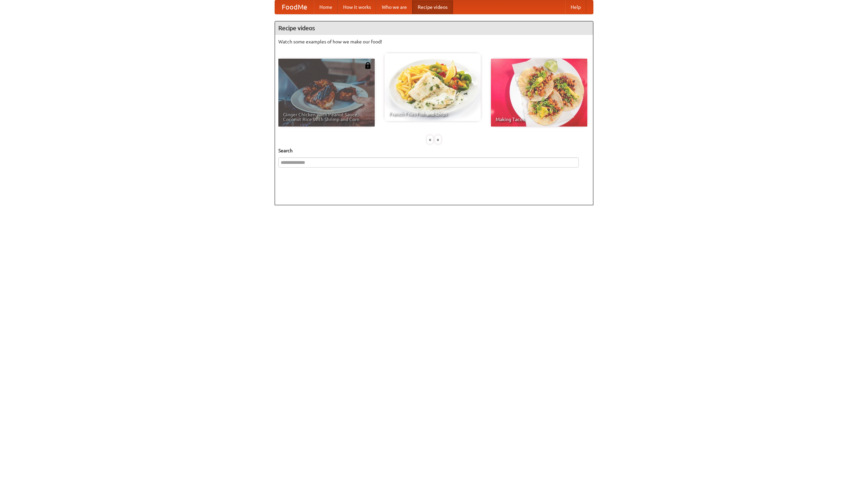  Describe the element at coordinates (539, 120) in the screenshot. I see `span: Making Tacos` at that location.